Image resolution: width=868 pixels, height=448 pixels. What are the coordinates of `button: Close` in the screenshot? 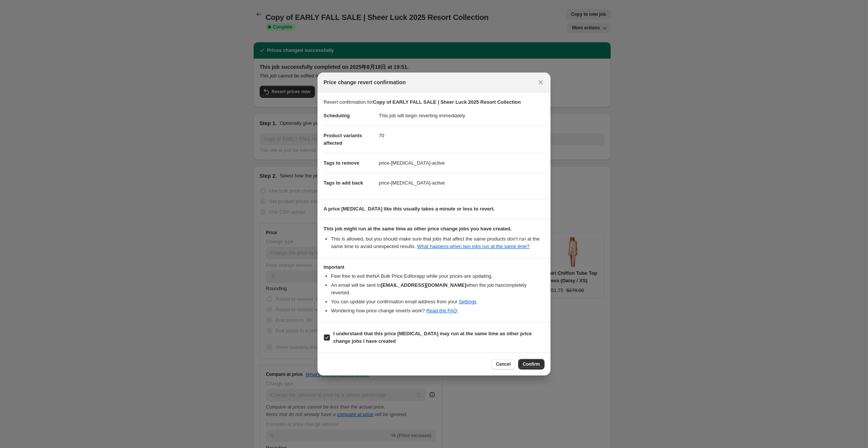 It's located at (540, 83).